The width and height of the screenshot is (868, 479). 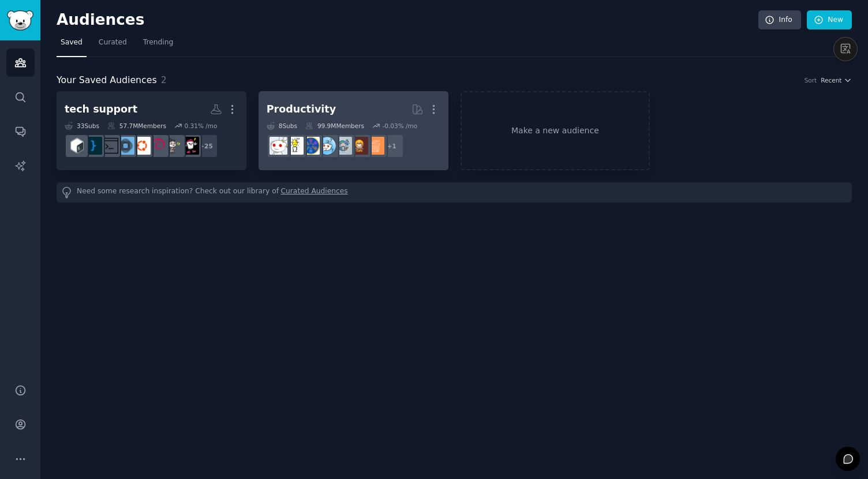 I want to click on div: Need some research inspiration? Check out our library of, so click(x=454, y=193).